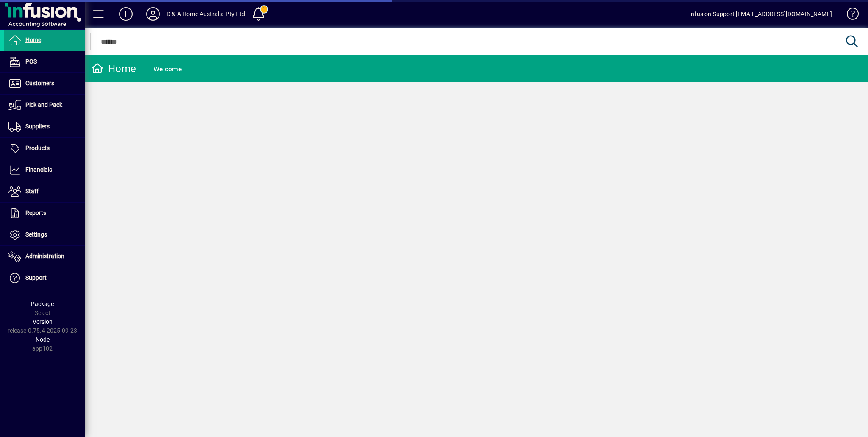 The height and width of the screenshot is (437, 868). I want to click on span: Home, so click(33, 40).